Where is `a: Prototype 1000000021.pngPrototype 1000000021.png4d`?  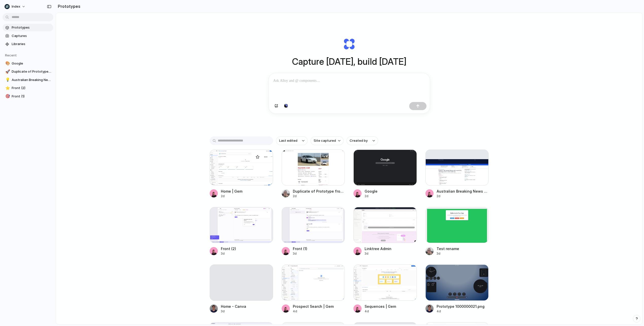 a: Prototype 1000000021.pngPrototype 1000000021.png4d is located at coordinates (457, 289).